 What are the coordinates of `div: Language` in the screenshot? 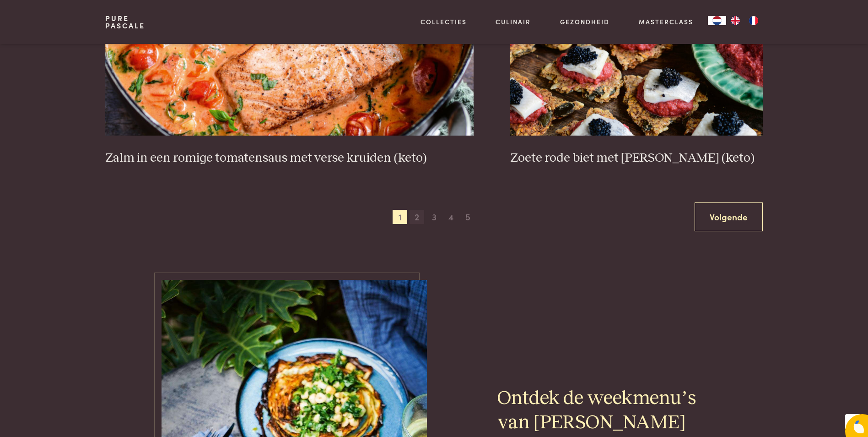 It's located at (717, 21).